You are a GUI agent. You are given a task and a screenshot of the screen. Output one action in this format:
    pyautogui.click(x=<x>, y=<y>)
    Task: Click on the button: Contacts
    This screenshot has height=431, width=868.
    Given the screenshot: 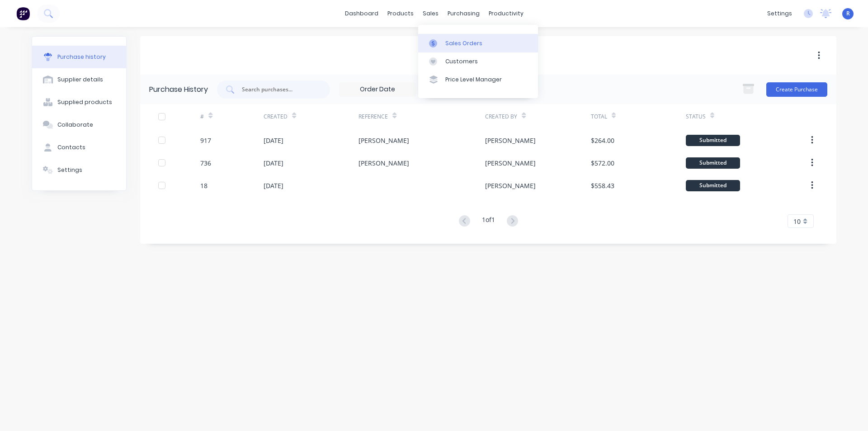 What is the action you would take?
    pyautogui.click(x=79, y=148)
    